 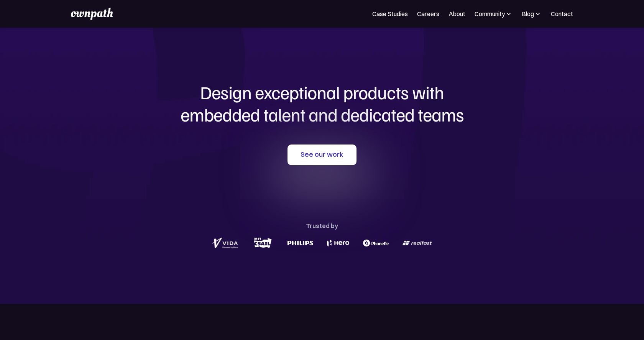 I want to click on a: See our work, so click(x=322, y=155).